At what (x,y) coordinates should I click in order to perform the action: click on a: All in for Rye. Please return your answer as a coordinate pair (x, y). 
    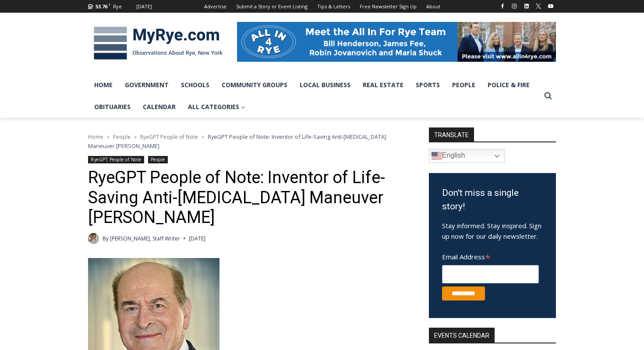
    Looking at the image, I should click on (397, 41).